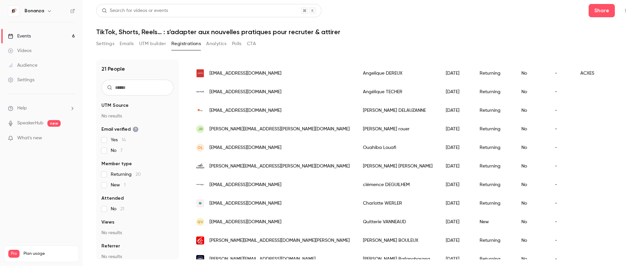  I want to click on span: Pro, so click(14, 253).